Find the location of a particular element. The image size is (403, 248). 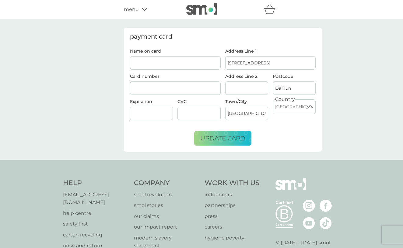

a: help centre is located at coordinates (95, 213).